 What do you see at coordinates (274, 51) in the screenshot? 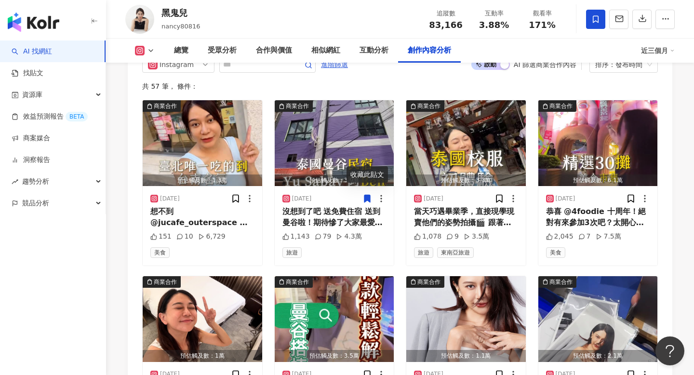
I see `div: 合作與價值` at bounding box center [274, 51].